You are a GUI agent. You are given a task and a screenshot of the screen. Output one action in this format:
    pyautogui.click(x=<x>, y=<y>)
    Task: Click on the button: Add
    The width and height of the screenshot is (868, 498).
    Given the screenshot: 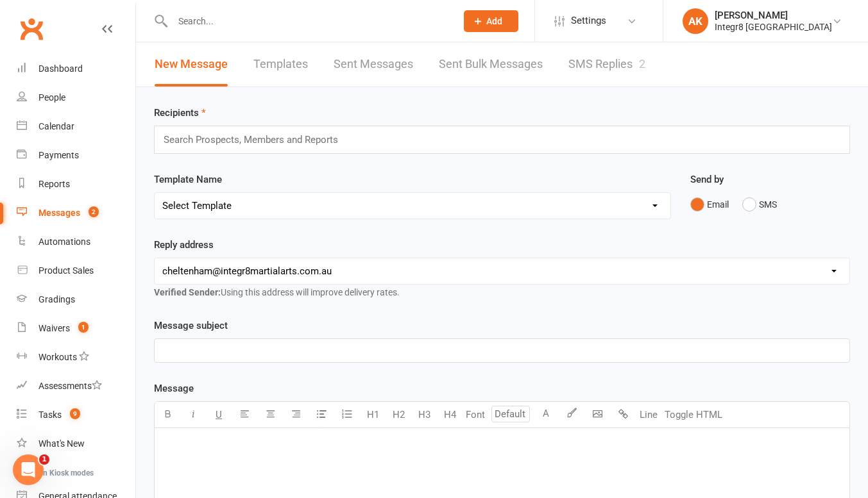 What is the action you would take?
    pyautogui.click(x=490, y=21)
    